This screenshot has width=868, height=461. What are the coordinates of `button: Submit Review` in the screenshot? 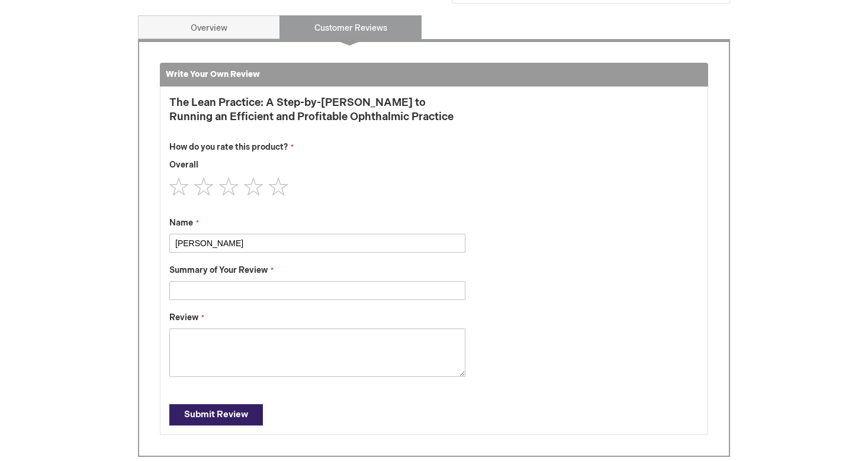 It's located at (216, 414).